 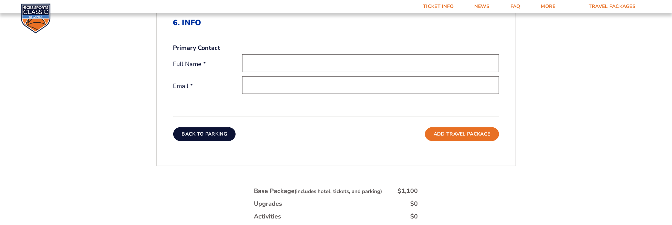 What do you see at coordinates (339, 192) in the screenshot?
I see `small: (includes hotel, tickets, and parking)` at bounding box center [339, 192].